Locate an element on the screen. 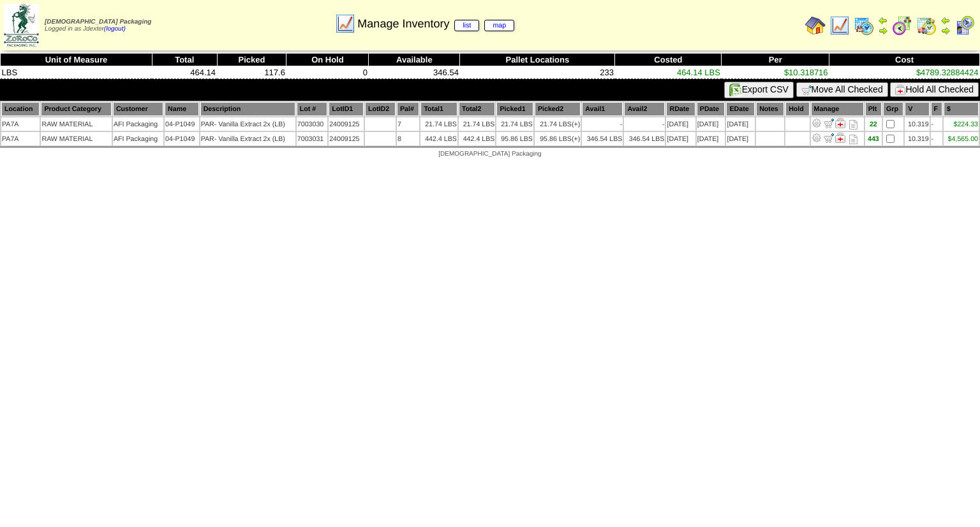 This screenshot has width=980, height=527. th: Hold is located at coordinates (797, 109).